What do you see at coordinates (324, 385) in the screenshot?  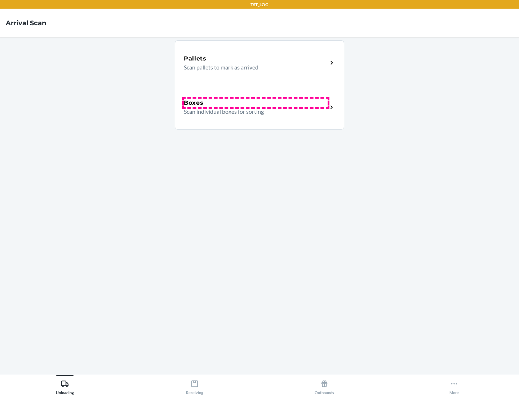 I see `button: Outbounds` at bounding box center [324, 385].